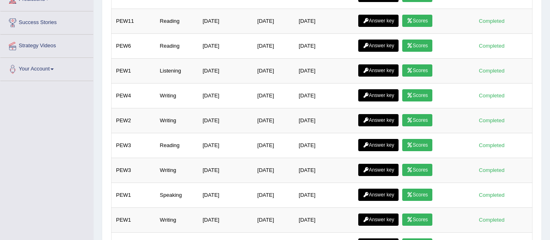 This screenshot has width=550, height=240. I want to click on td: Speaking, so click(177, 195).